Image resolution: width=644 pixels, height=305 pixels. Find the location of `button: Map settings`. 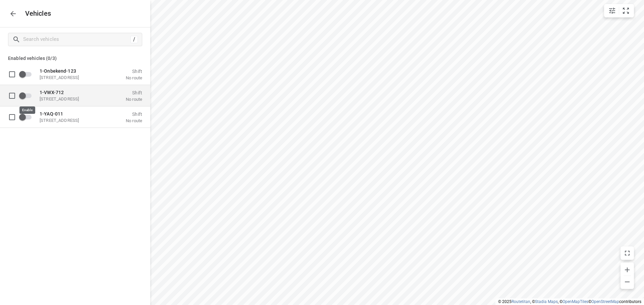

button: Map settings is located at coordinates (612, 11).